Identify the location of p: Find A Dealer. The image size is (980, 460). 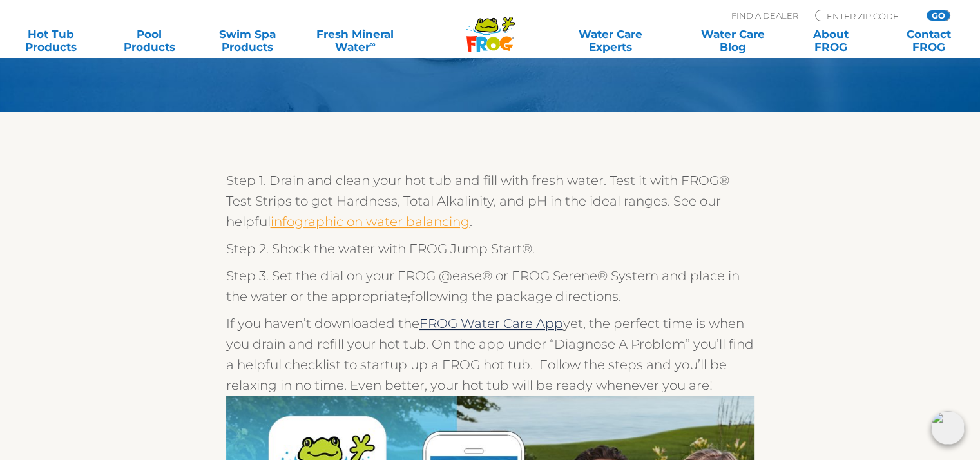
(765, 15).